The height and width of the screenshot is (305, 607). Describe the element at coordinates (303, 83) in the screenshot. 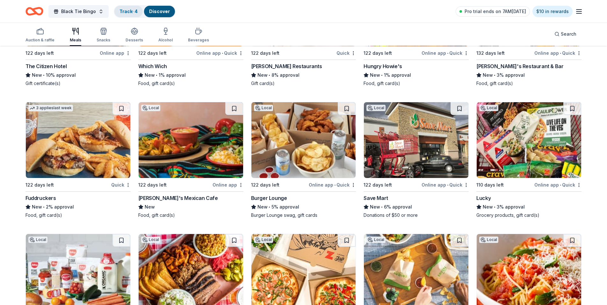

I see `div: Gift card(s)` at that location.